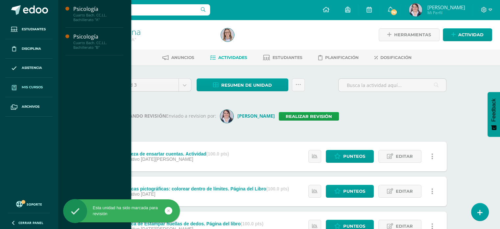 The width and height of the screenshot is (500, 229). What do you see at coordinates (151, 85) in the screenshot?
I see `a: Unidad 3` at bounding box center [151, 85].